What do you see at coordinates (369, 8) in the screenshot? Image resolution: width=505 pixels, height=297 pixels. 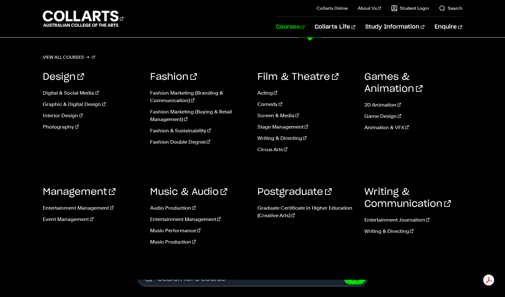 I see `a: About Us` at bounding box center [369, 8].